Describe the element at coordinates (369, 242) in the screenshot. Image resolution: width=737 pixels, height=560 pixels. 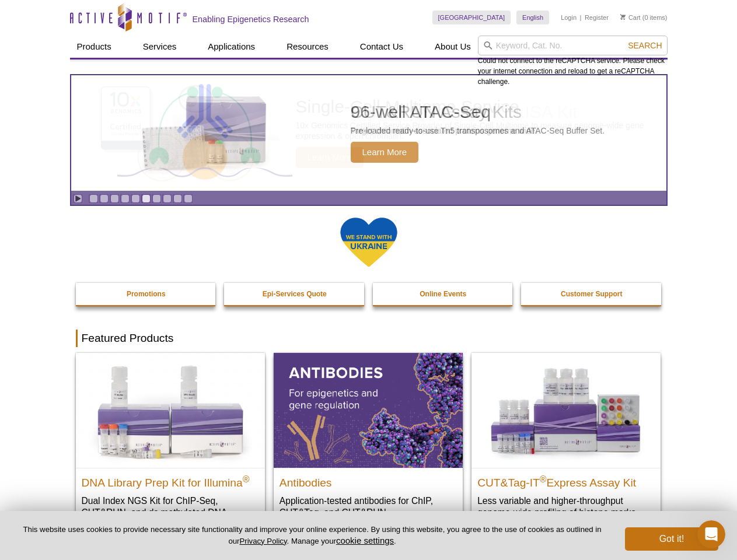
I see `img: We Stand With Ukraine` at that location.